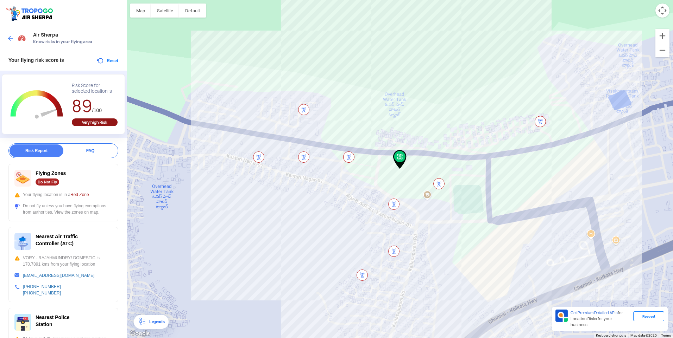 The image size is (673, 338). I want to click on span: Red Zone, so click(79, 195).